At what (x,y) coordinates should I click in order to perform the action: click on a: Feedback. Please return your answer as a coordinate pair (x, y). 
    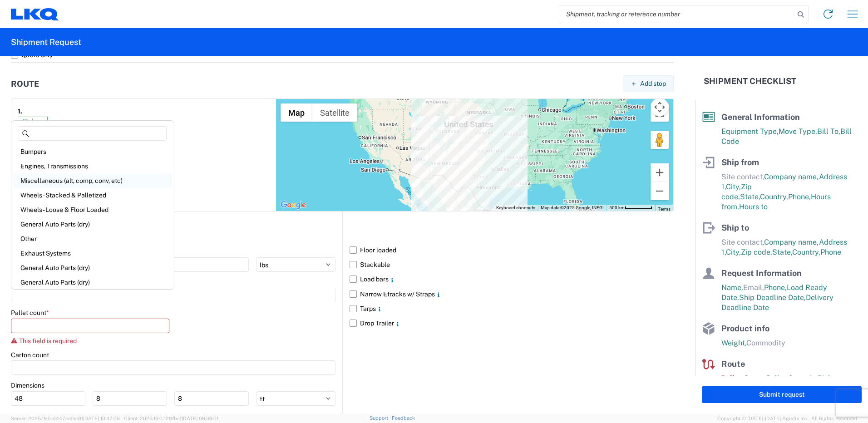
    Looking at the image, I should click on (403, 418).